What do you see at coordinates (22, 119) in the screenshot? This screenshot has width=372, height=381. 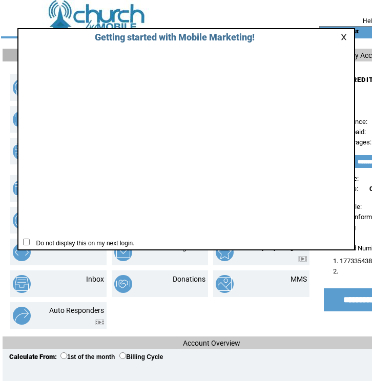 I see `img: mobile-coupons.png` at bounding box center [22, 119].